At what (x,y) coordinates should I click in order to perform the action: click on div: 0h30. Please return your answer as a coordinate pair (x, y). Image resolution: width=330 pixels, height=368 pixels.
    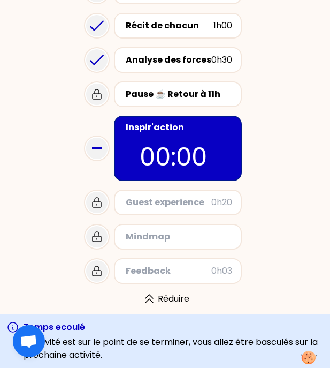
    Looking at the image, I should click on (222, 60).